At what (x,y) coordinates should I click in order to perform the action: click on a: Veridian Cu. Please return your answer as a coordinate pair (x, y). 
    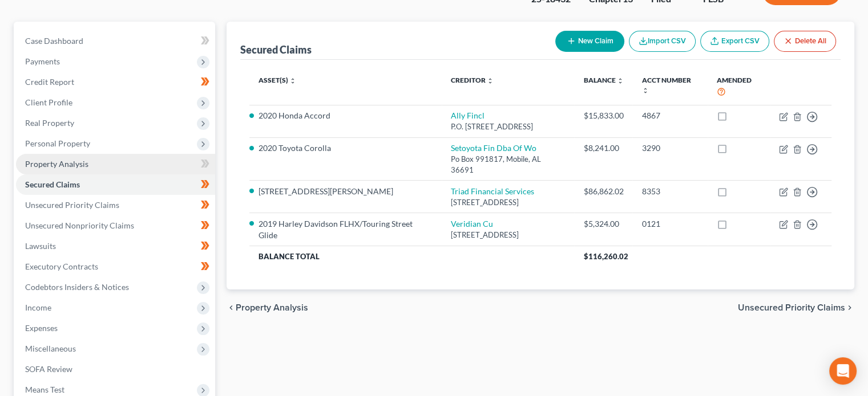
    Looking at the image, I should click on (472, 223).